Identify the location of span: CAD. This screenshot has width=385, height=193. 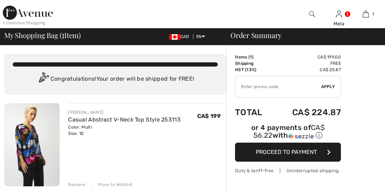
(180, 37).